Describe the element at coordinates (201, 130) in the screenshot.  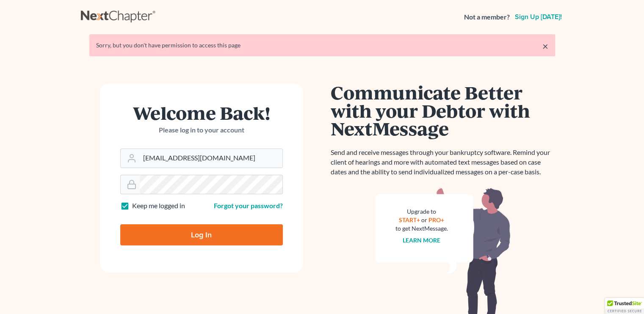
I see `p: Please log in to your account` at that location.